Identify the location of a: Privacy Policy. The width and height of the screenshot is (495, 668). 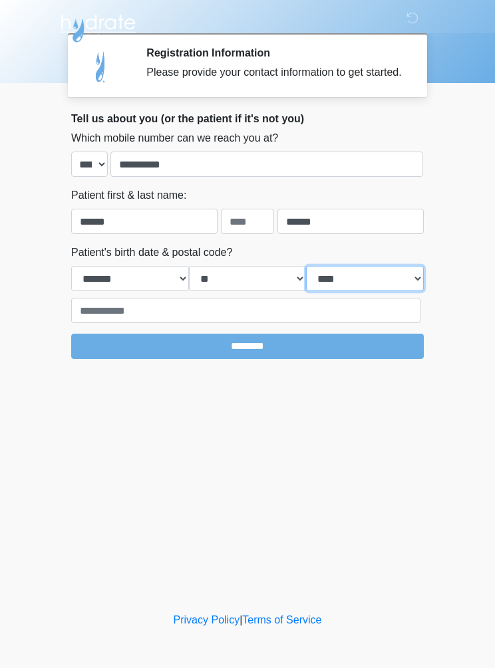
(207, 620).